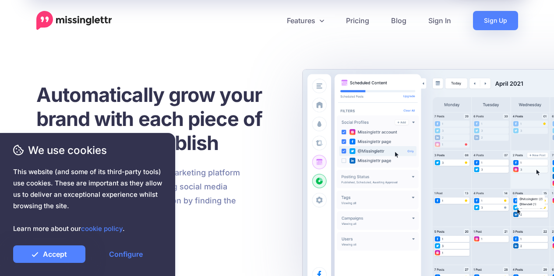 Image resolution: width=554 pixels, height=276 pixels. What do you see at coordinates (357, 21) in the screenshot?
I see `a: Pricing` at bounding box center [357, 21].